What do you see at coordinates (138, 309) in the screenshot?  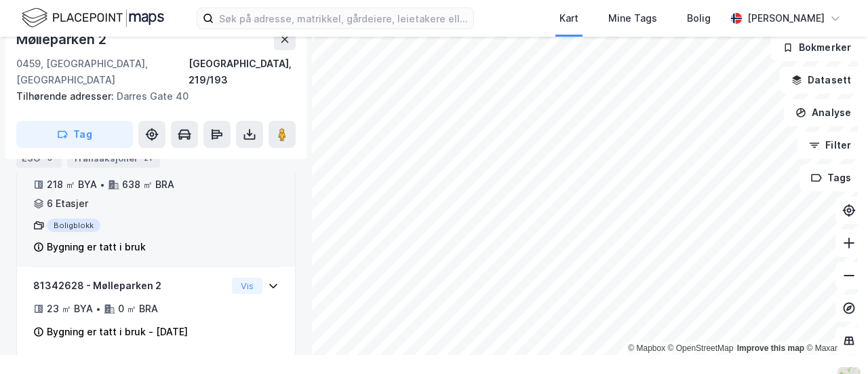 I see `div: 0 ㎡ BRA` at bounding box center [138, 309].